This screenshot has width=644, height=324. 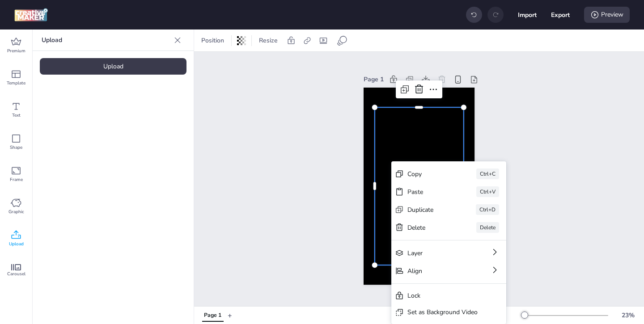 I want to click on div: Upload, so click(x=113, y=66).